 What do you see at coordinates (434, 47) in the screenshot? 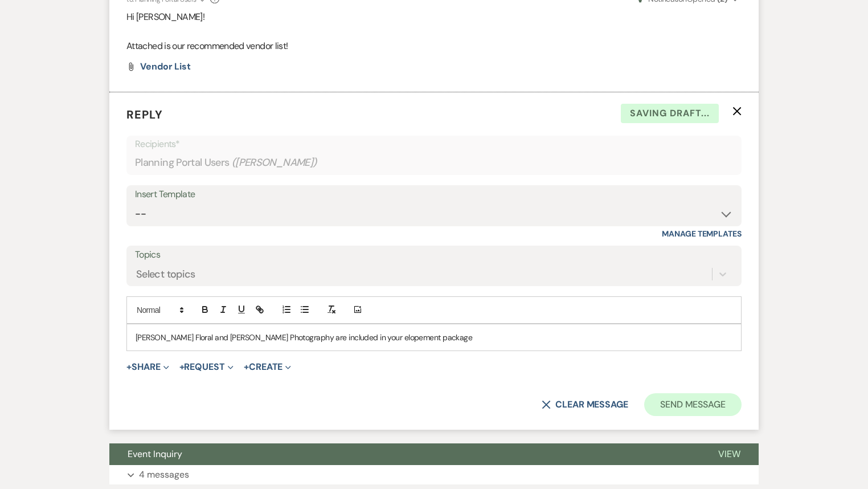
I see `p: Attached is our recommended vendor list!` at bounding box center [434, 47].